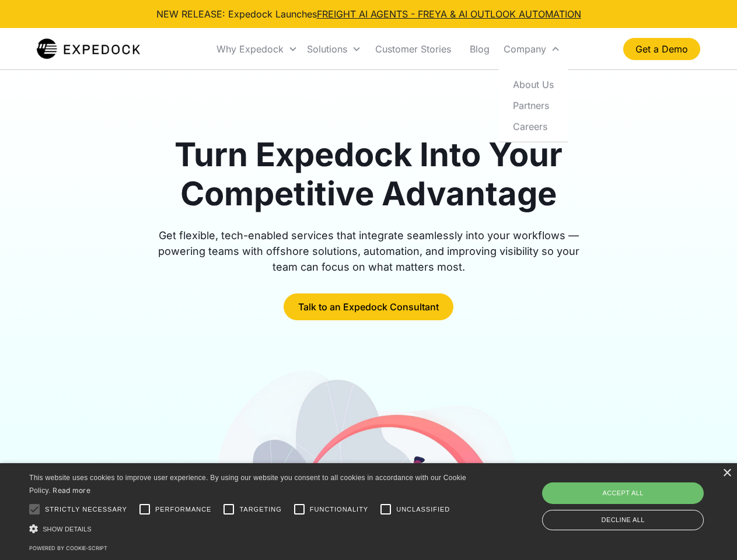  Describe the element at coordinates (260, 509) in the screenshot. I see `span: Targeting` at that location.